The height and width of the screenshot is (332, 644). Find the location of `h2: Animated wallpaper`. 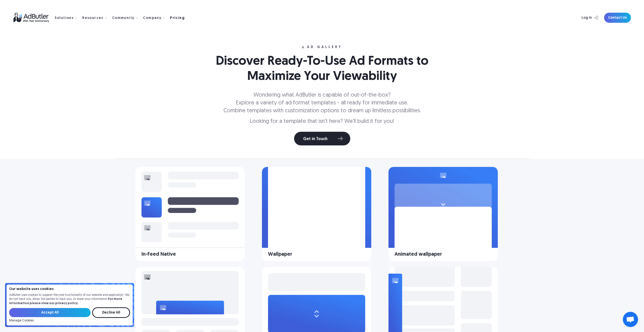

h2: Animated wallpaper is located at coordinates (443, 254).